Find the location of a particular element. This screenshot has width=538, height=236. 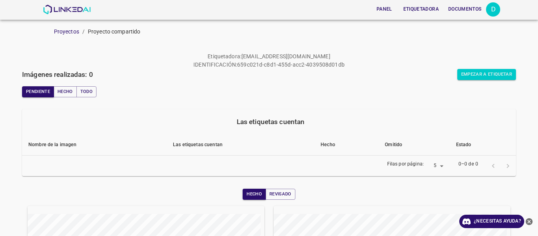

font: Proyectos is located at coordinates (67, 32).